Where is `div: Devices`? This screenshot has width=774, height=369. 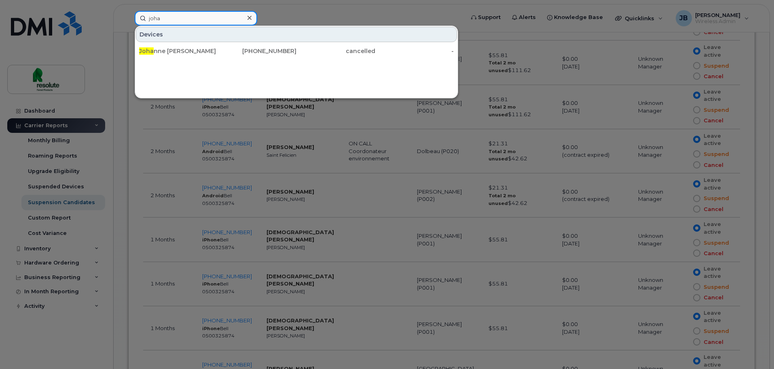
div: Devices is located at coordinates (297, 34).